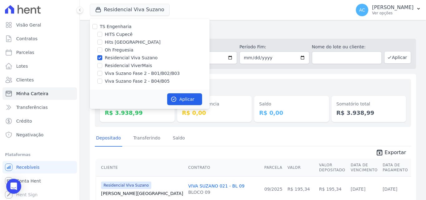 This screenshot has height=200, width=426. I want to click on span: Parcelas, so click(25, 52).